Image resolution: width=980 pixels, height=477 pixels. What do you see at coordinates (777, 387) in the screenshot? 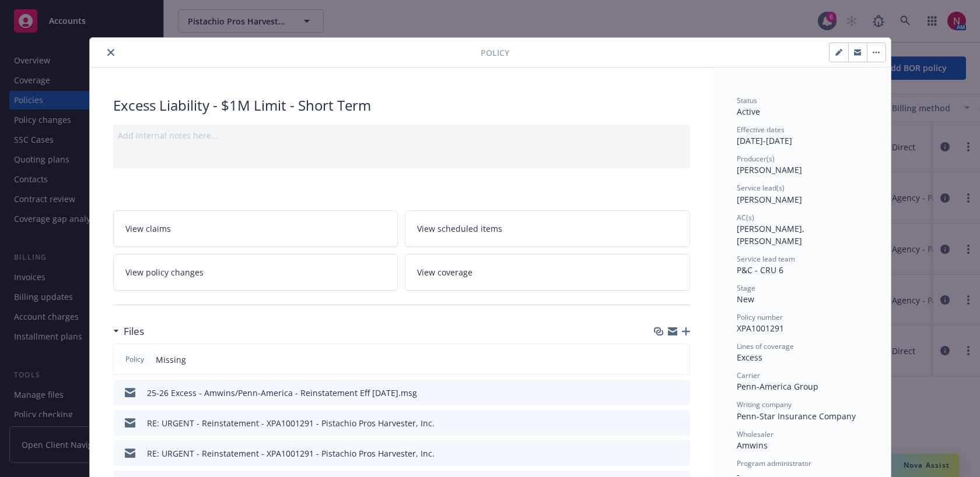
I see `span: Penn-America Group` at bounding box center [777, 387].